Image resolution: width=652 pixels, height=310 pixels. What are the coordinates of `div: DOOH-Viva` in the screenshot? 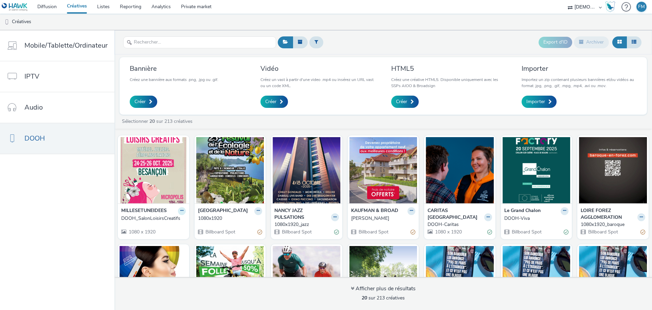 It's located at (536, 218).